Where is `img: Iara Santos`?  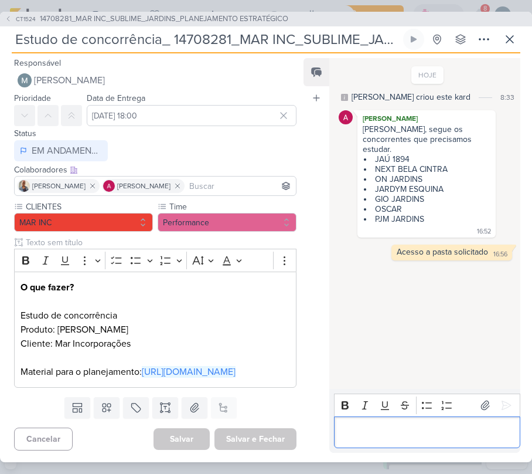
img: Iara Santos is located at coordinates (24, 186).